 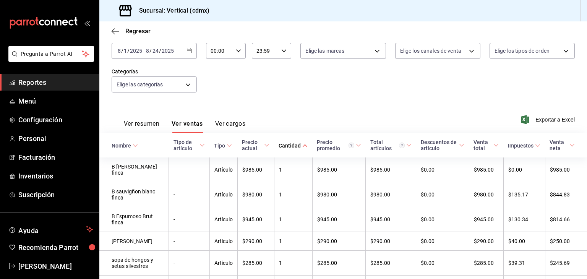 I want to click on span: Elige los tipos de orden, so click(x=522, y=51).